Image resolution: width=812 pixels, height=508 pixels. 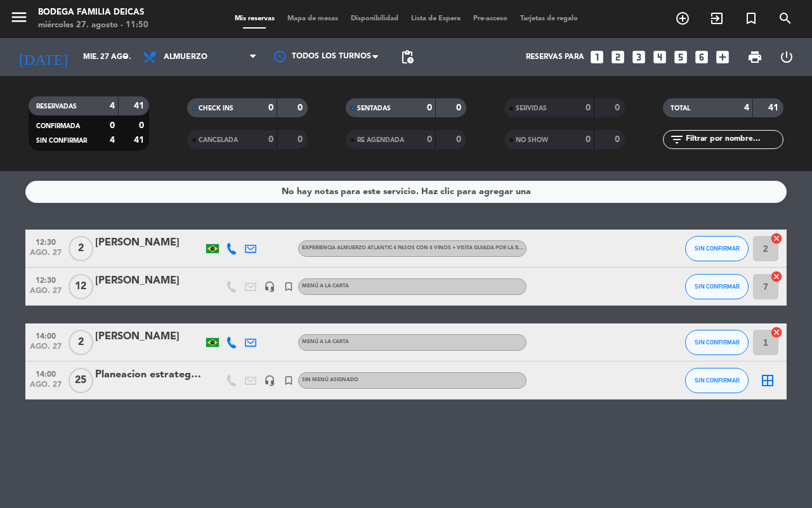 What do you see at coordinates (530, 108) in the screenshot?
I see `span: SERVIDAS` at bounding box center [530, 108].